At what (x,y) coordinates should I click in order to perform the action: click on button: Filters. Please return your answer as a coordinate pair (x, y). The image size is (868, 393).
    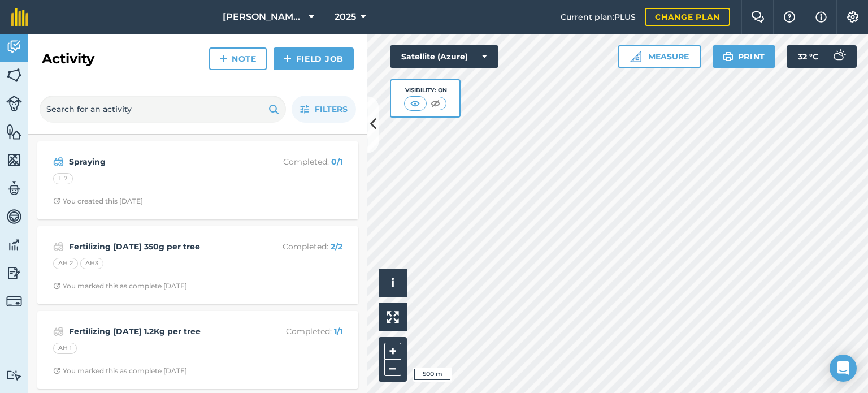
    Looking at the image, I should click on (324, 109).